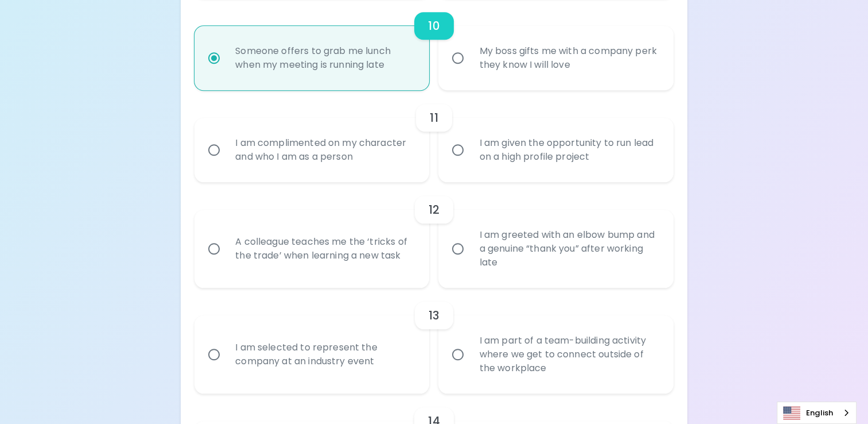 This screenshot has height=424, width=868. What do you see at coordinates (568, 354) in the screenshot?
I see `div: I am part of a team-building activity where we get to connect outside of the workplace` at bounding box center [568, 354].